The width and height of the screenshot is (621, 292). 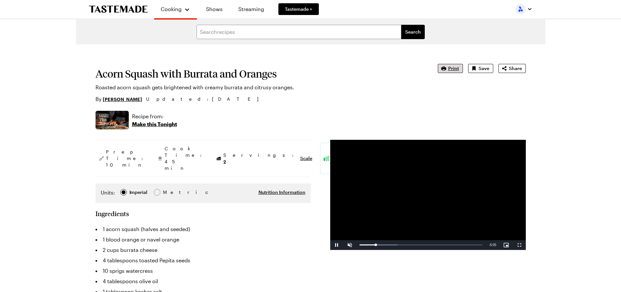 I want to click on button: Cooking, so click(x=175, y=9).